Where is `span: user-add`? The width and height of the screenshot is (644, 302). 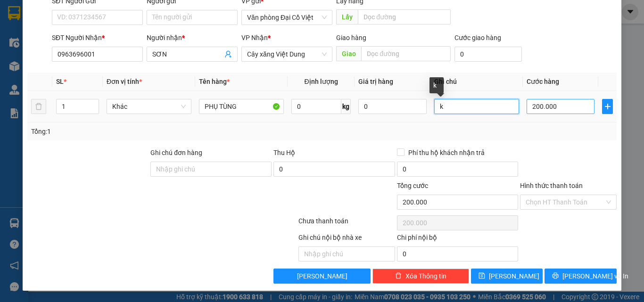
span: user-add is located at coordinates (228, 54).